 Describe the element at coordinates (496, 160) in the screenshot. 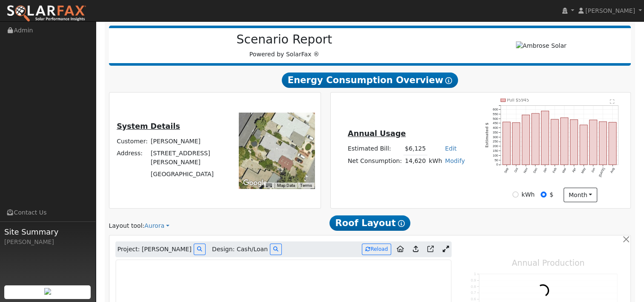

I see `text: 50` at that location.